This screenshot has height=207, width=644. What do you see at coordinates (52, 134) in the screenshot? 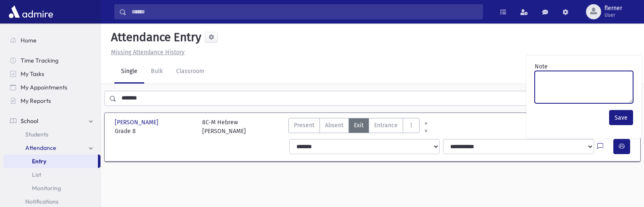
I see `a: Students` at bounding box center [52, 134].